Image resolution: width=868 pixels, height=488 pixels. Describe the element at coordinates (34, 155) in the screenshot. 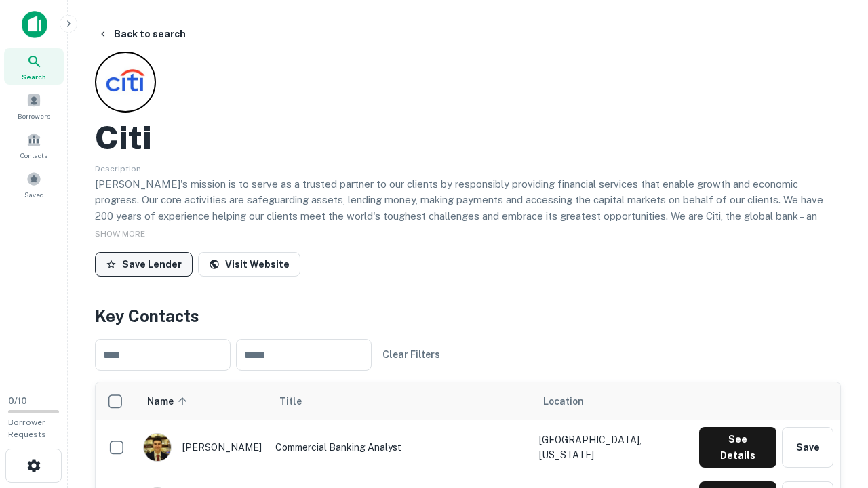

I see `span: Contacts` at that location.